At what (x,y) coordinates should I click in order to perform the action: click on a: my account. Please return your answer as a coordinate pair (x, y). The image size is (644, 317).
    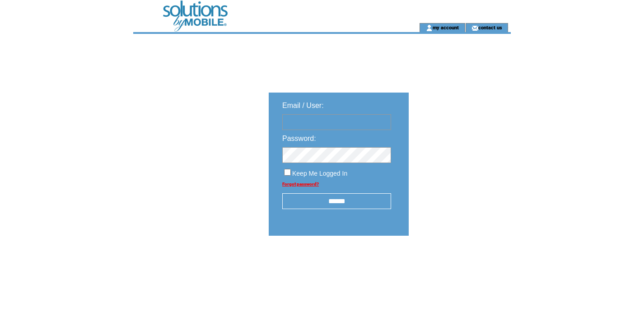
    Looking at the image, I should click on (446, 27).